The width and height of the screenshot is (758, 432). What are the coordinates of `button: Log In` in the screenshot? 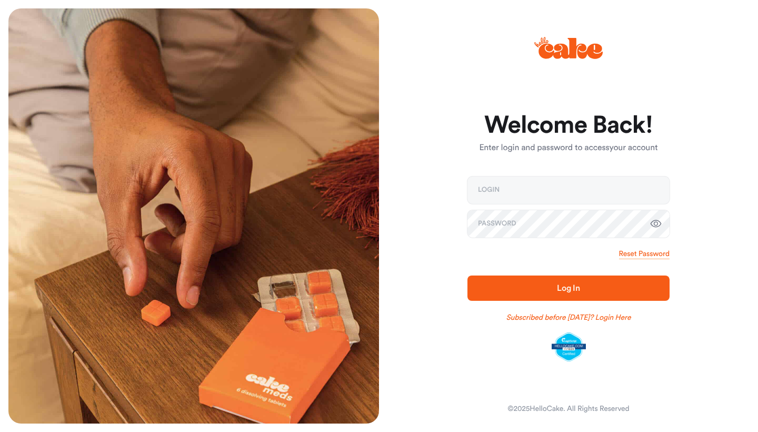 It's located at (569, 288).